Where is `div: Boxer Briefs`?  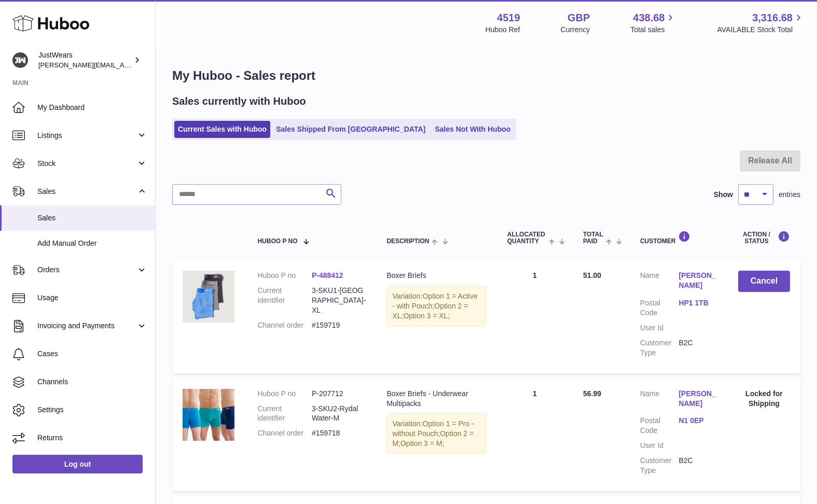
div: Boxer Briefs is located at coordinates (436, 275).